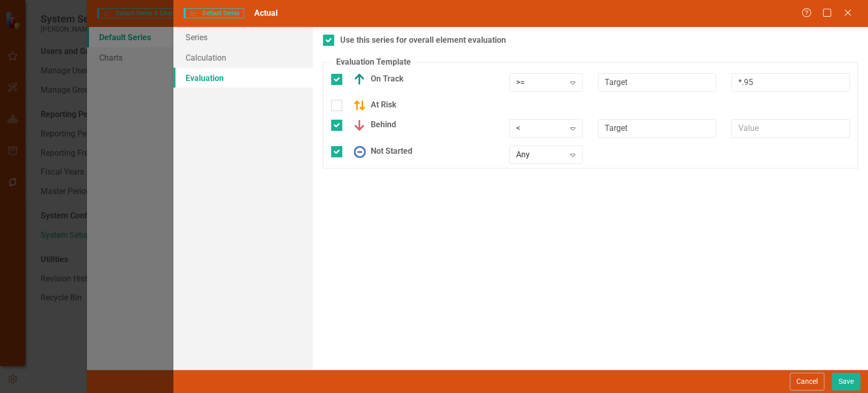 Image resolution: width=868 pixels, height=393 pixels. Describe the element at coordinates (373, 62) in the screenshot. I see `legend: Evaluation Template` at that location.